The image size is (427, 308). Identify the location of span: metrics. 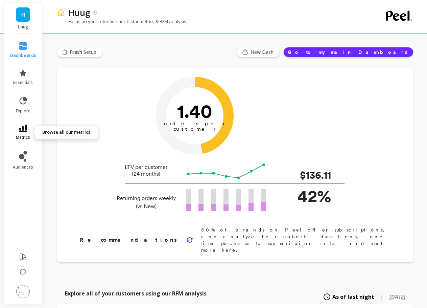
(23, 137).